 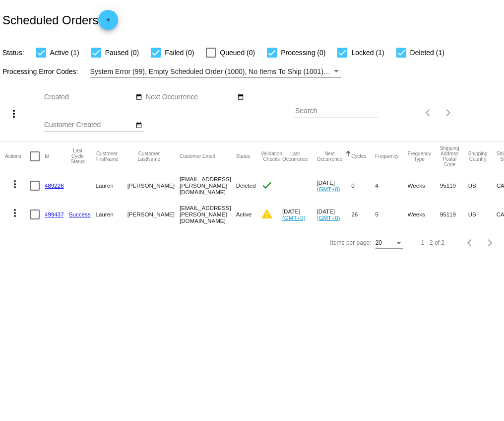 I want to click on mat-cell: 4, so click(x=391, y=186).